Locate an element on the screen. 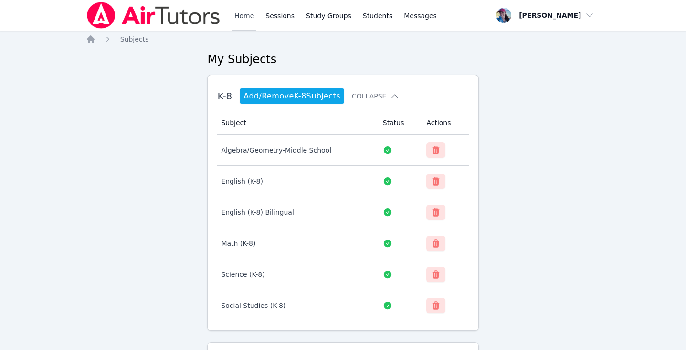 The image size is (686, 350). th: Status is located at coordinates (399, 123).